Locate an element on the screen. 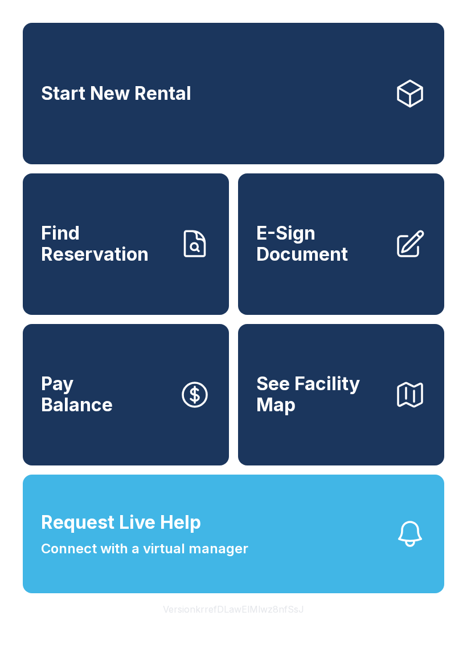 The image size is (467, 648). span: Pay Balance is located at coordinates (77, 394).